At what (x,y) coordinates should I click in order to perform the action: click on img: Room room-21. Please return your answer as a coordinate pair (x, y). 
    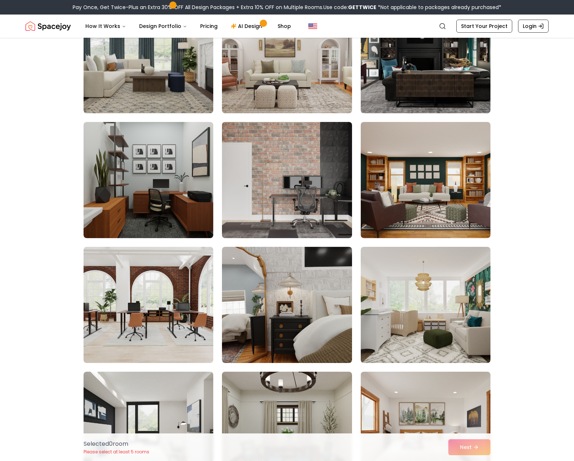
    Looking at the image, I should click on (425, 180).